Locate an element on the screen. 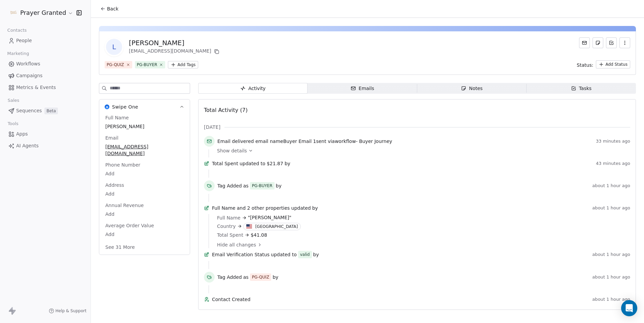 The height and width of the screenshot is (323, 644). button: See 31 More is located at coordinates (120, 247).